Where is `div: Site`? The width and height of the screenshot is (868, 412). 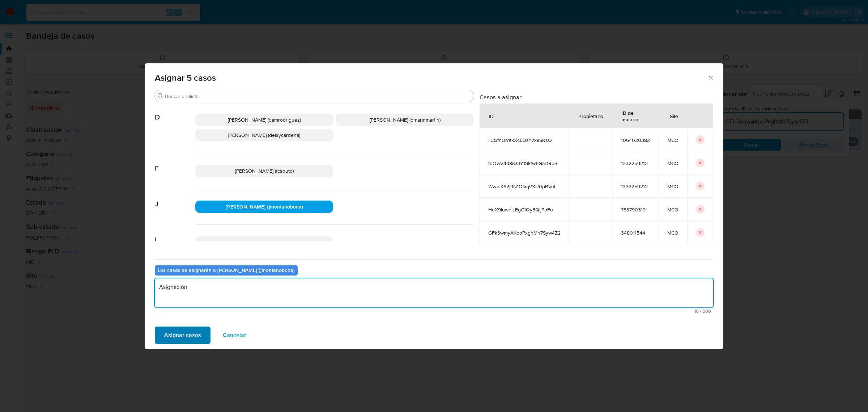
div: Site is located at coordinates (674, 116).